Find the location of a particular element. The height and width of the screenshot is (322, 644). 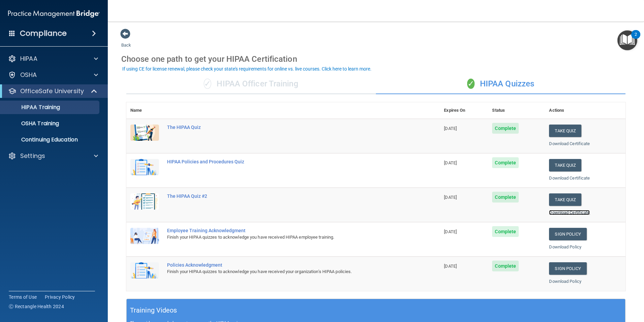

div: Employee Training Acknowledgment is located at coordinates (287, 230).